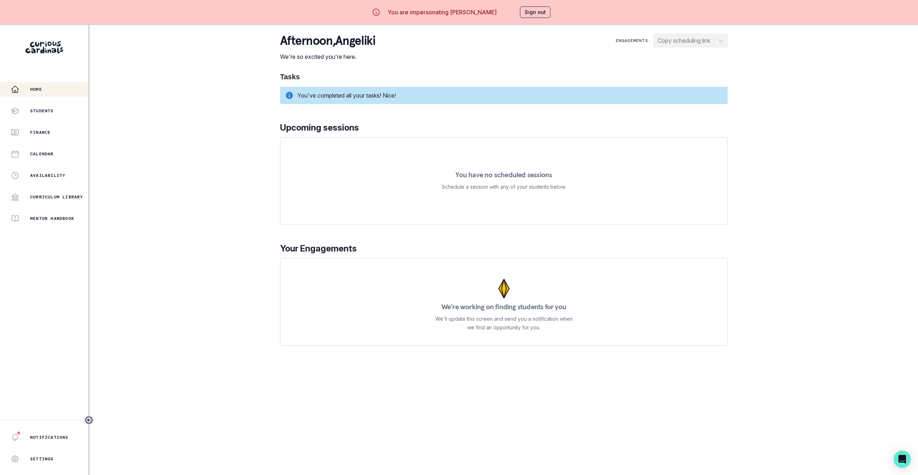 This screenshot has height=475, width=918. Describe the element at coordinates (57, 197) in the screenshot. I see `p: Curriculum Library` at that location.